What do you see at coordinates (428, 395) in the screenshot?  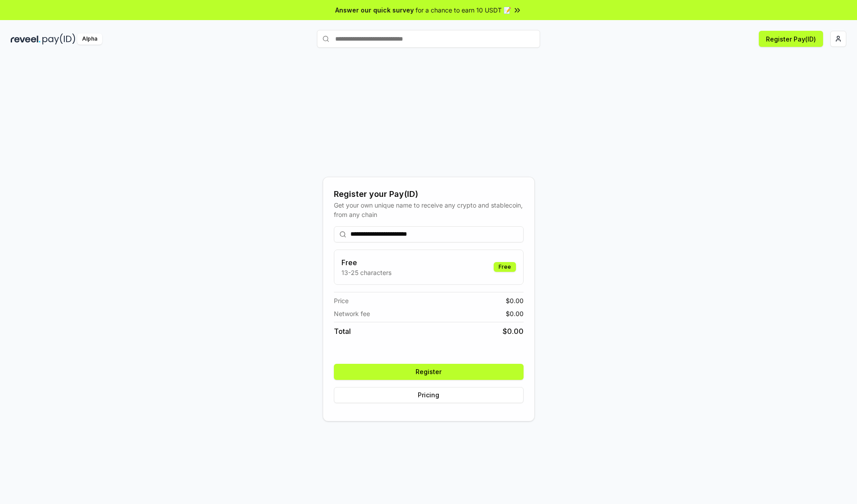 I see `button: Pricing` at bounding box center [428, 395].